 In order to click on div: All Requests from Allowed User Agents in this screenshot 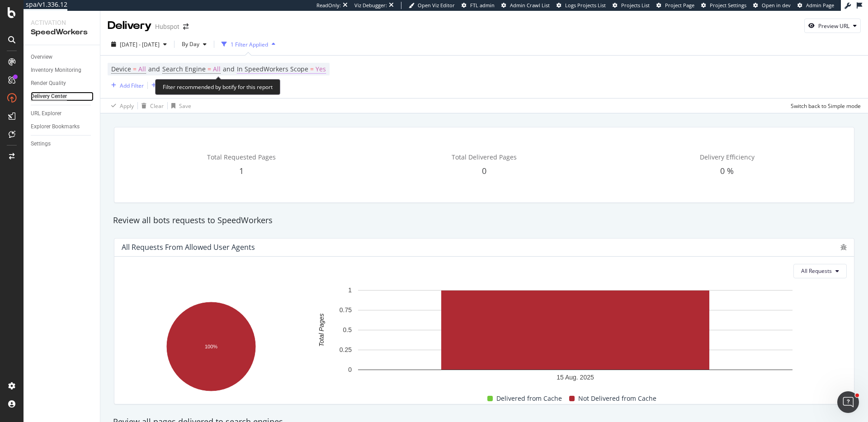, I will do `click(188, 247)`.